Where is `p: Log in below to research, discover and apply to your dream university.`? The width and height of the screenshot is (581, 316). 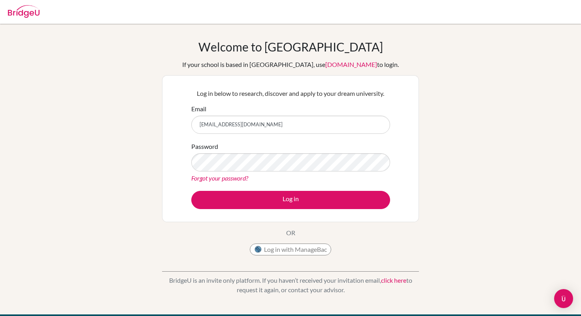
p: Log in below to research, discover and apply to your dream university. is located at coordinates (291, 93).